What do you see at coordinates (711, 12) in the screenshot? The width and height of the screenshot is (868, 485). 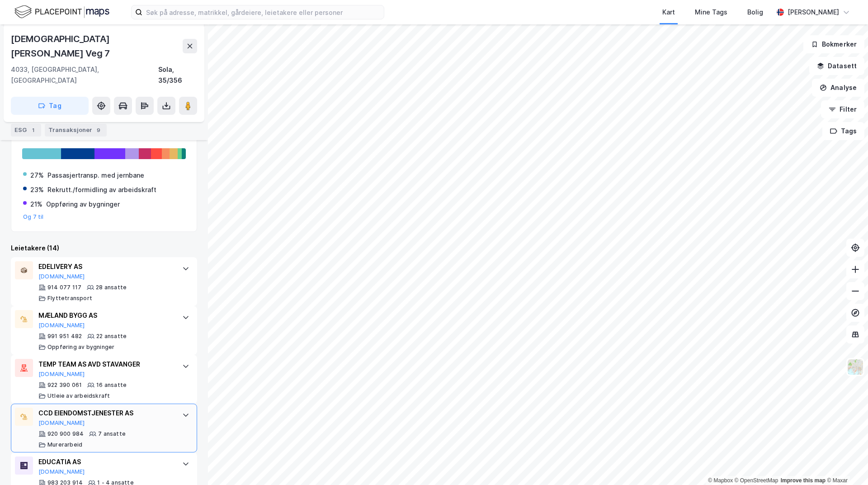 I see `div: Mine Tags` at bounding box center [711, 12].